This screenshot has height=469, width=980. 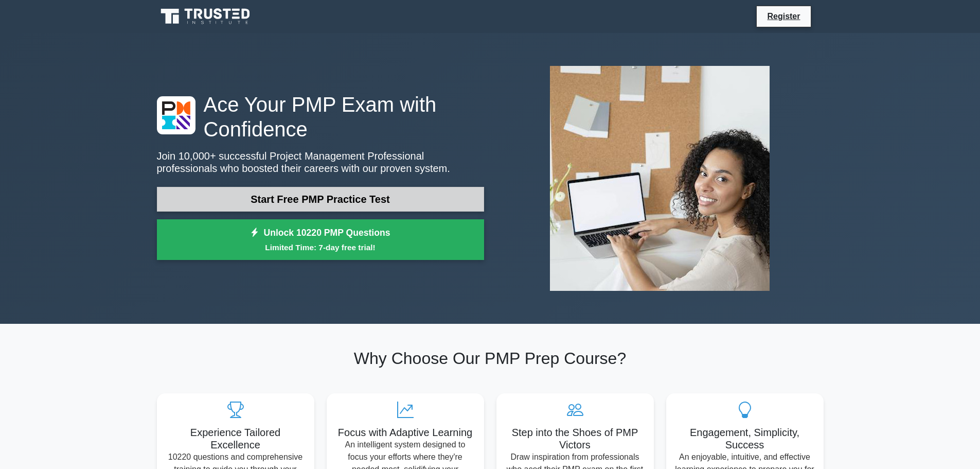 I want to click on h5: Engagement, Simplicity, Success, so click(x=745, y=439).